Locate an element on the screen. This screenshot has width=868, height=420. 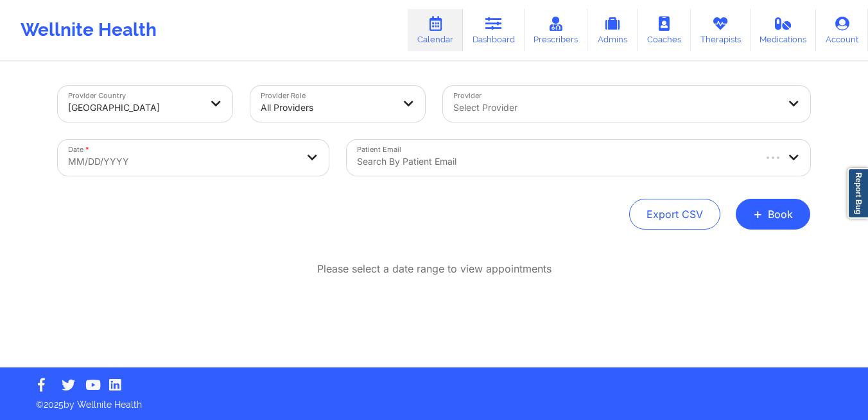
div: All Providers is located at coordinates (327, 108).